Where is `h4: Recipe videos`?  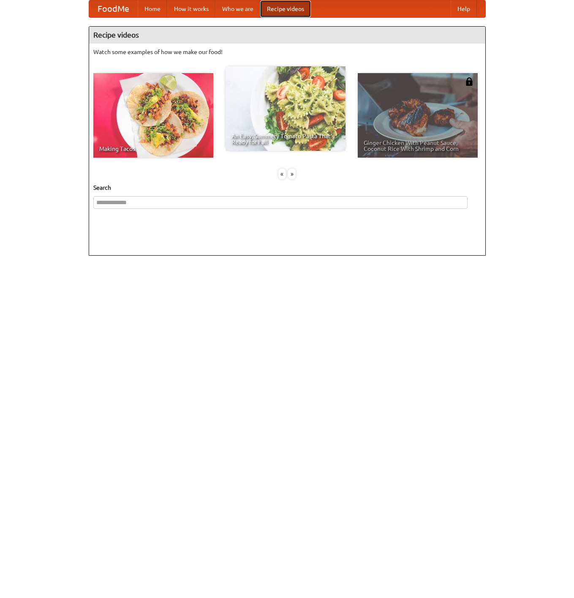
h4: Recipe videos is located at coordinates (287, 35).